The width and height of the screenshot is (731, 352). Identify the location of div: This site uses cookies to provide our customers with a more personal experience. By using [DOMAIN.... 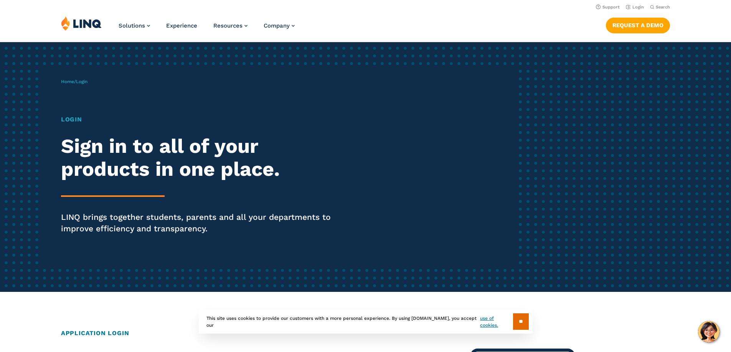
(365, 322).